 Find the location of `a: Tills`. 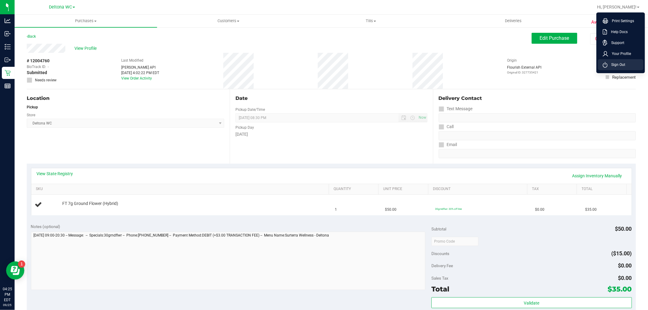

a: Tills is located at coordinates (371, 21).